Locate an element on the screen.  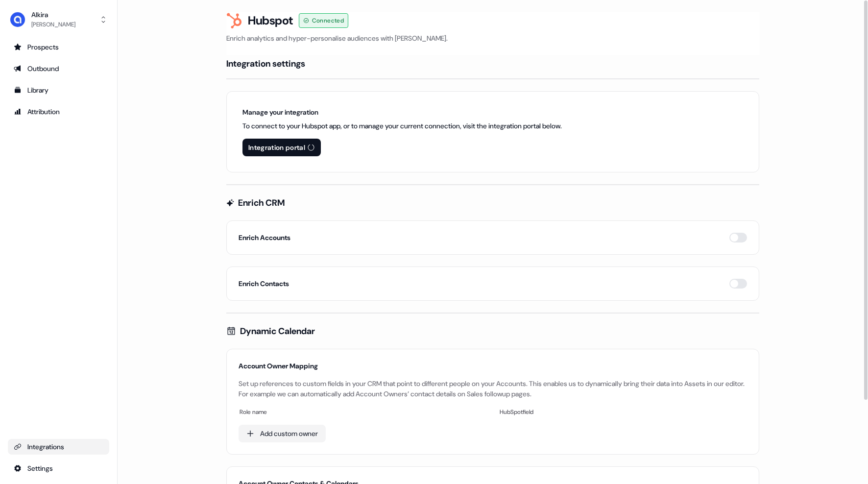
h5: Enrich Accounts is located at coordinates (264, 238).